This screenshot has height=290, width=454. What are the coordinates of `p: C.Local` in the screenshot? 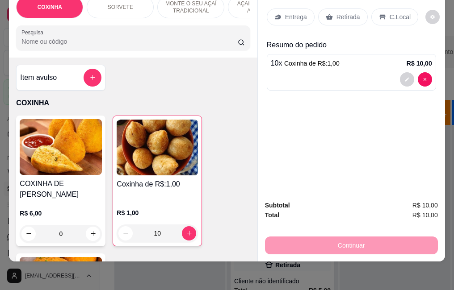 It's located at (400, 17).